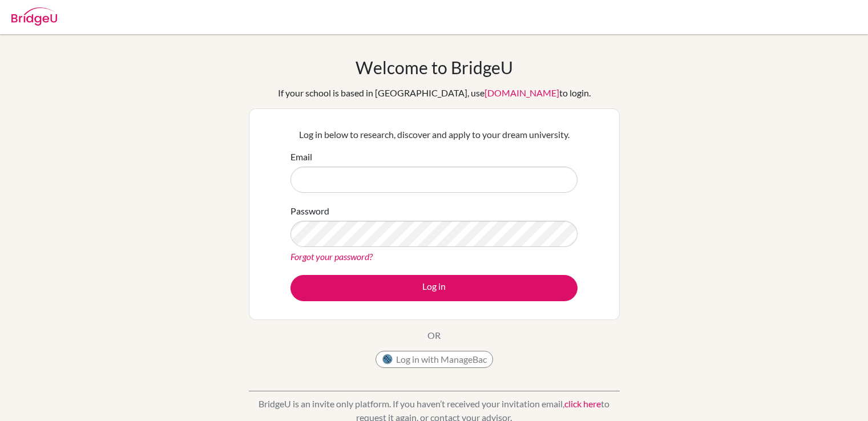 The width and height of the screenshot is (868, 421). What do you see at coordinates (34, 17) in the screenshot?
I see `img: Bridge-U` at bounding box center [34, 17].